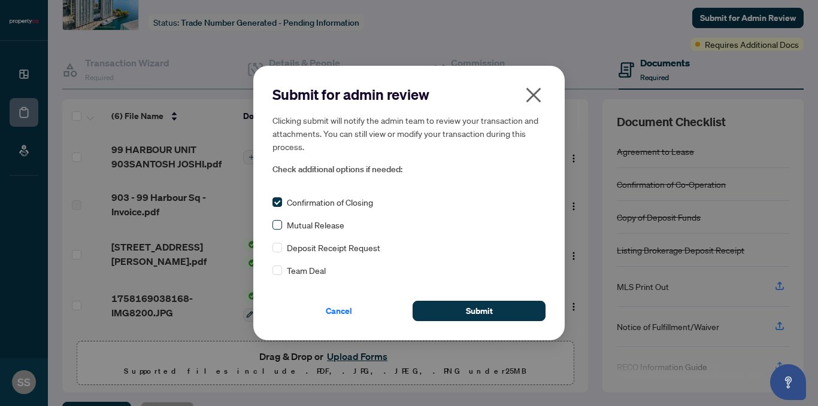 The image size is (818, 406). Describe the element at coordinates (339, 311) in the screenshot. I see `button: Cancel` at that location.